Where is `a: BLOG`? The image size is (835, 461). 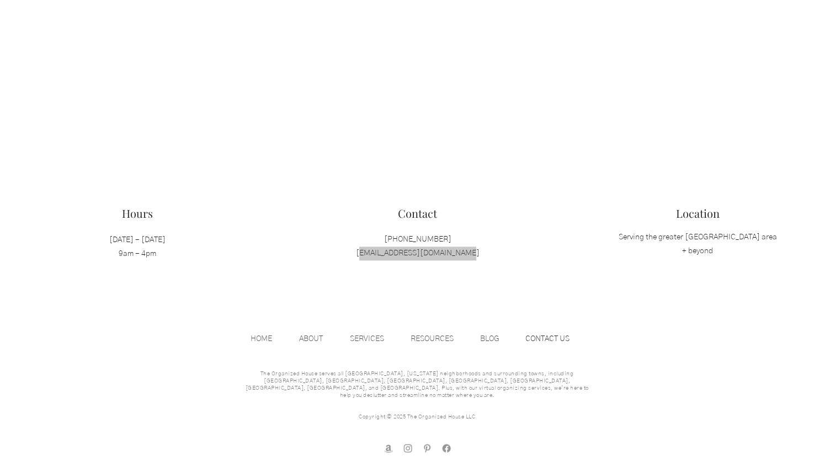
a: BLOG is located at coordinates (498, 339).